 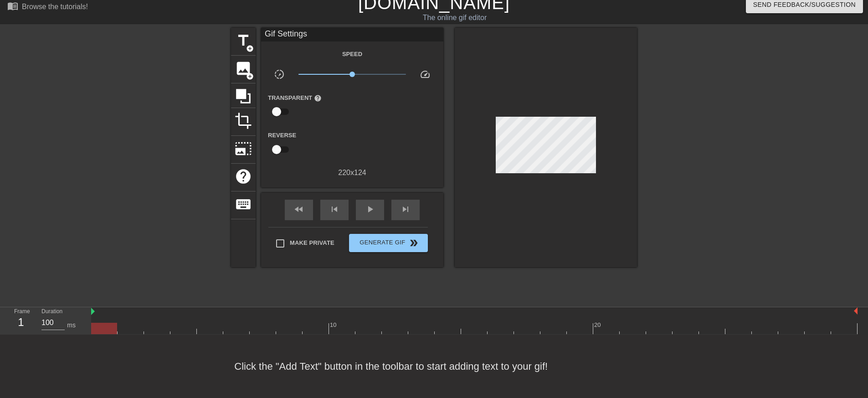 What do you see at coordinates (295, 98) in the screenshot?
I see `label: Transparent` at bounding box center [295, 98].